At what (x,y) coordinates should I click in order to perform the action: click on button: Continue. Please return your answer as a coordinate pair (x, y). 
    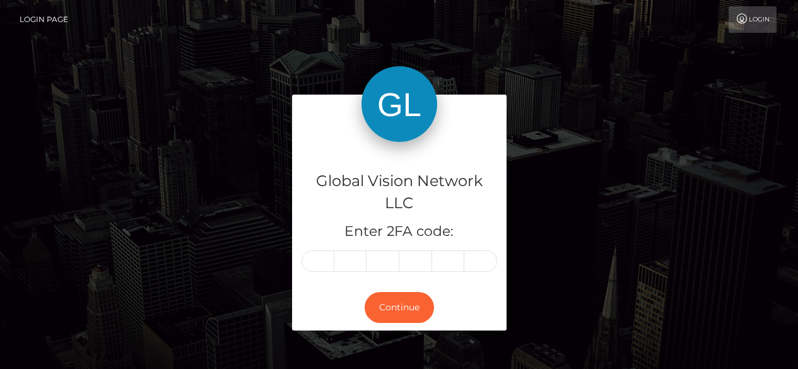
    Looking at the image, I should click on (399, 307).